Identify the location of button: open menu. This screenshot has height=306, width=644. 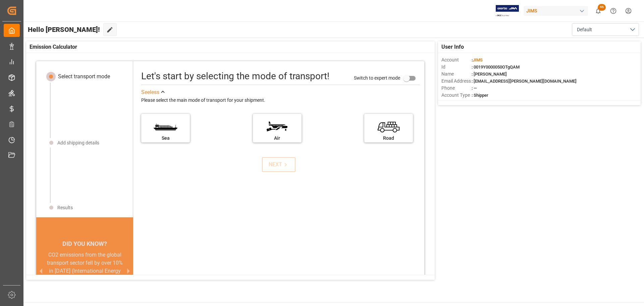
(605, 30).